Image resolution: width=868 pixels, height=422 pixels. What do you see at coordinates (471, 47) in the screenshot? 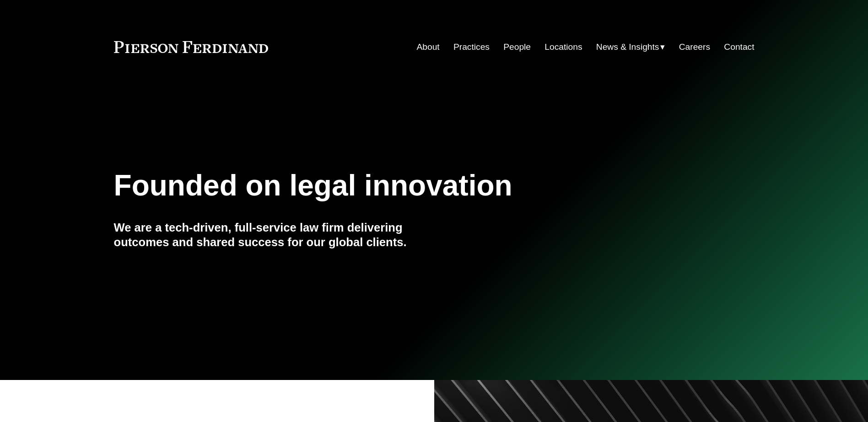
I see `a: Practices` at bounding box center [471, 47].